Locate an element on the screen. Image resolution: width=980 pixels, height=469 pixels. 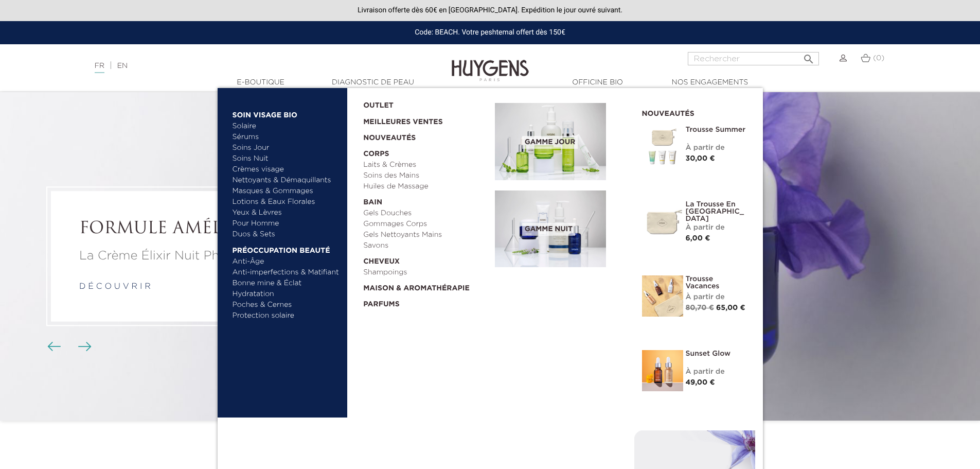
a: Meilleures Ventes is located at coordinates (421, 119).